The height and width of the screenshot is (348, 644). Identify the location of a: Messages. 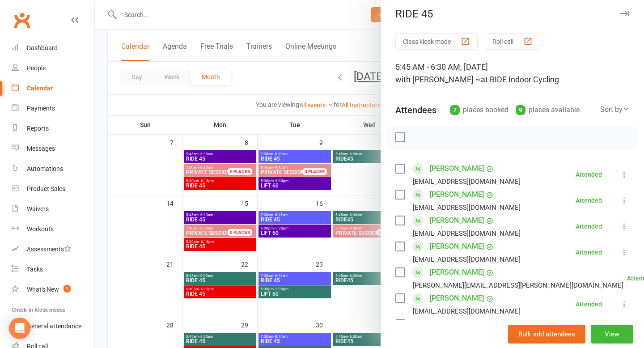
(52, 149).